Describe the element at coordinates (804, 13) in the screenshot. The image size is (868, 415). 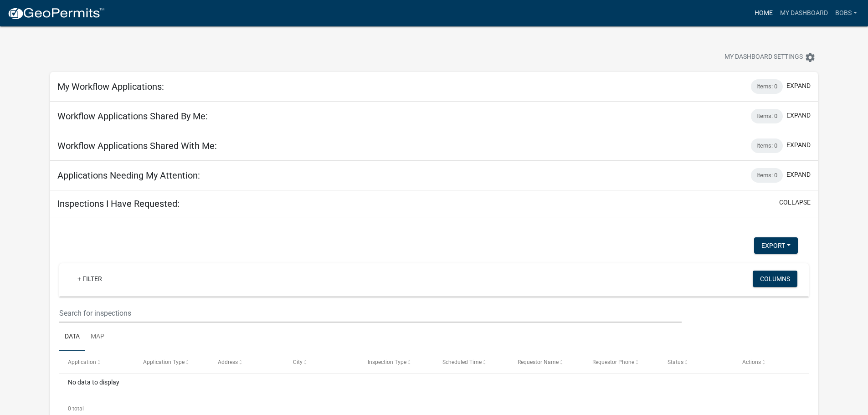
I see `a: My Dashboard` at that location.